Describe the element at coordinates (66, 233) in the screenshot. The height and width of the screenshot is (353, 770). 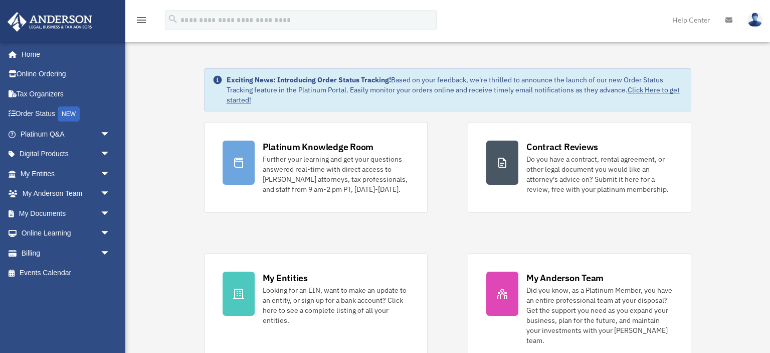
I see `a: Online Learningarrow_drop_down` at that location.